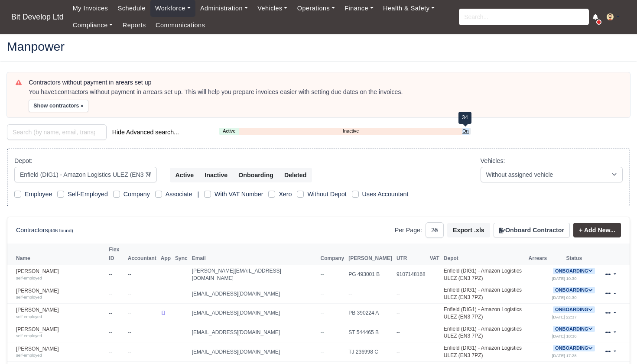 This screenshot has width=637, height=364. I want to click on div: 34, so click(465, 118).